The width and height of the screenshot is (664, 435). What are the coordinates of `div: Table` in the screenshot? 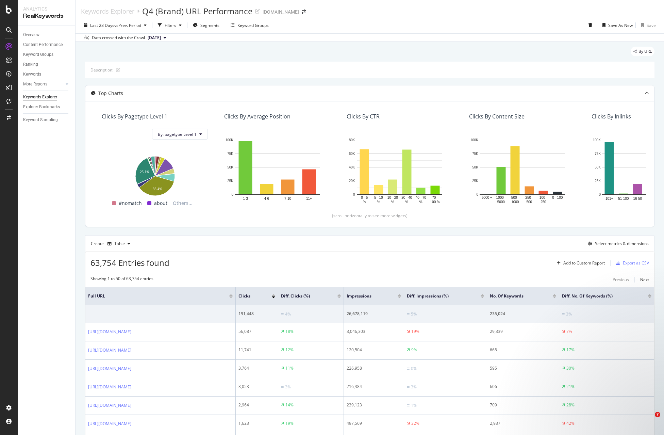 It's located at (119, 244).